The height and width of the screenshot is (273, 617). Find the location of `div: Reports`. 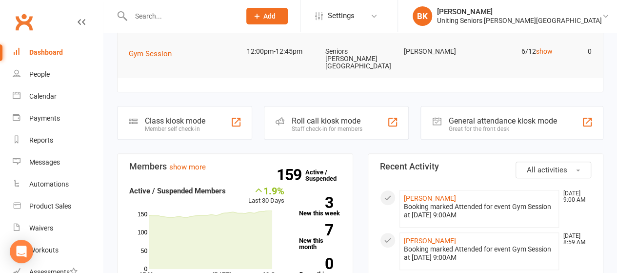

div: Reports is located at coordinates (41, 140).